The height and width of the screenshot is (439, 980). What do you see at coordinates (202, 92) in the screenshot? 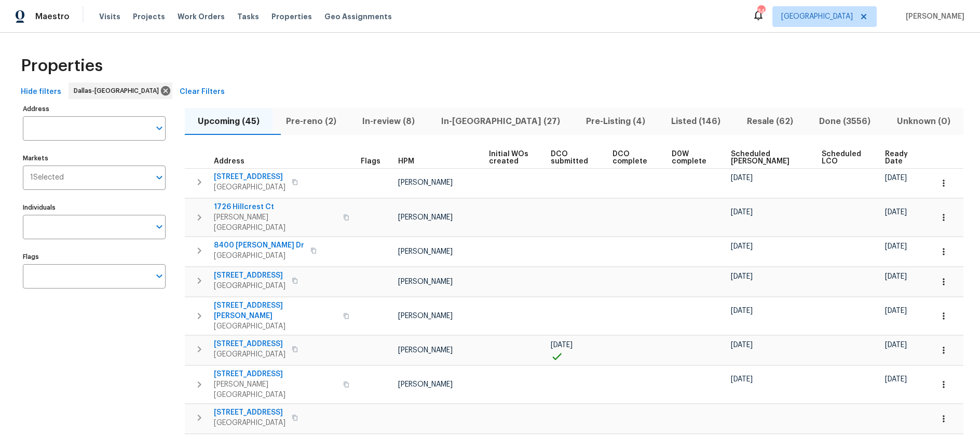
I see `button: Clear Filters` at bounding box center [202, 92].